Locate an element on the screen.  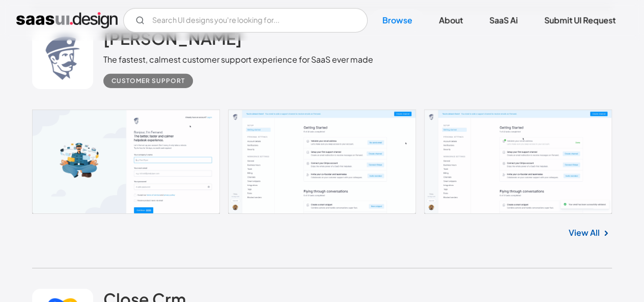
form: Email Form is located at coordinates (246, 20).